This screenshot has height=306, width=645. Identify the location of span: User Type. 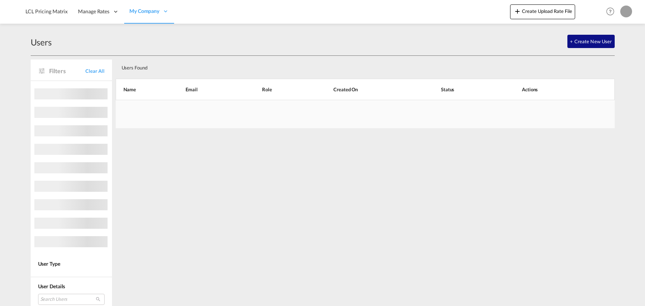
(49, 263).